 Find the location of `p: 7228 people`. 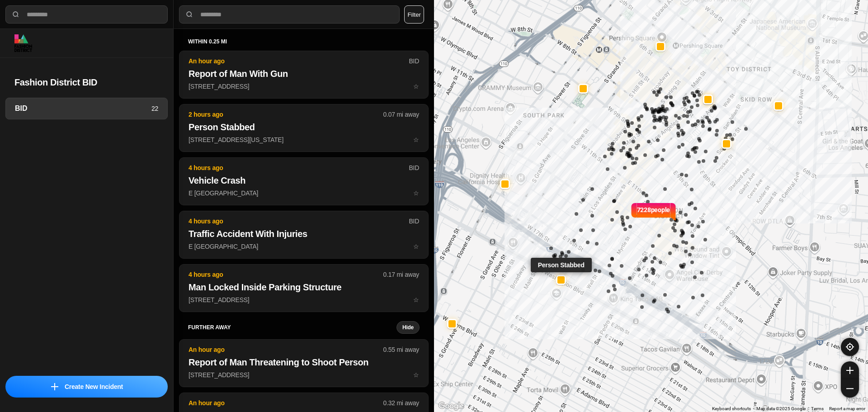

p: 7228 people is located at coordinates (654, 215).